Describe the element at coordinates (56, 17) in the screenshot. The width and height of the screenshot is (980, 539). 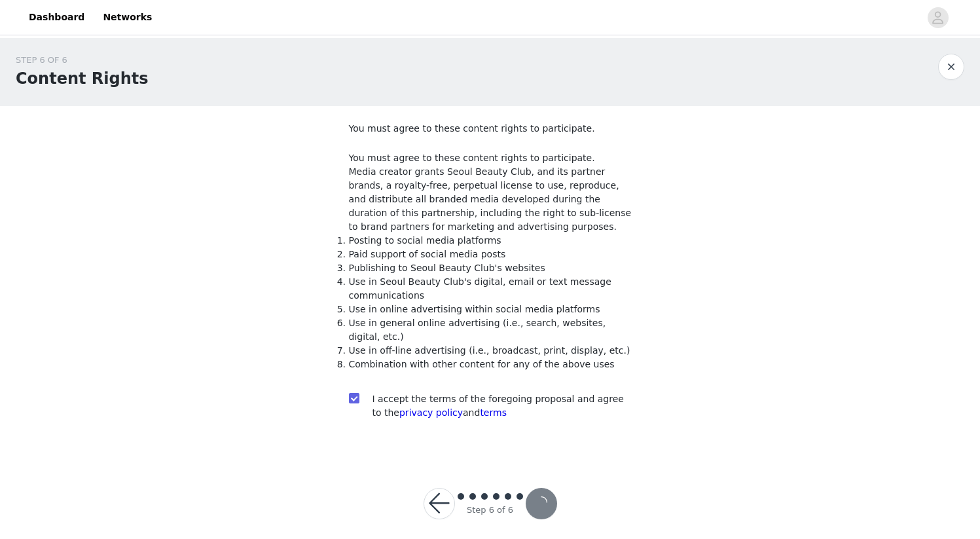
I see `a: Dashboard` at that location.